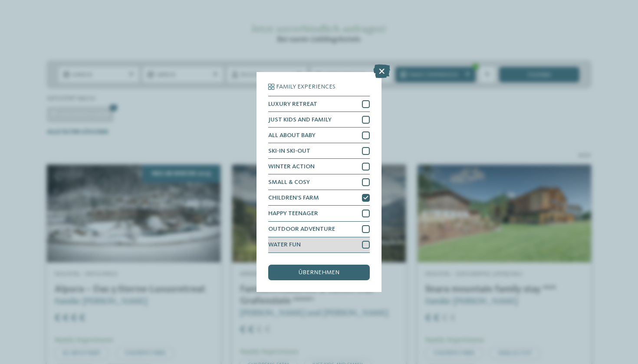  What do you see at coordinates (302, 229) in the screenshot?
I see `span: OUTDOOR ADVENTURE` at bounding box center [302, 229].